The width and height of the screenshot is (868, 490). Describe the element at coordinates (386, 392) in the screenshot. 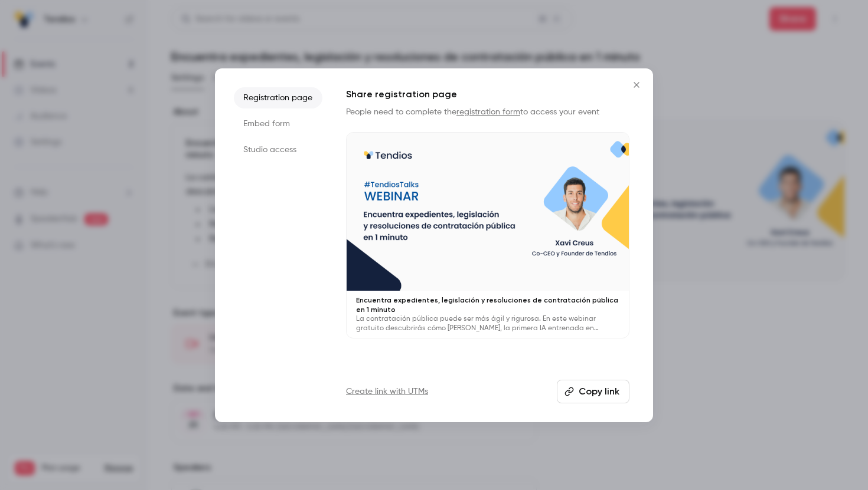

I see `a: Create link with UTMs` at that location.